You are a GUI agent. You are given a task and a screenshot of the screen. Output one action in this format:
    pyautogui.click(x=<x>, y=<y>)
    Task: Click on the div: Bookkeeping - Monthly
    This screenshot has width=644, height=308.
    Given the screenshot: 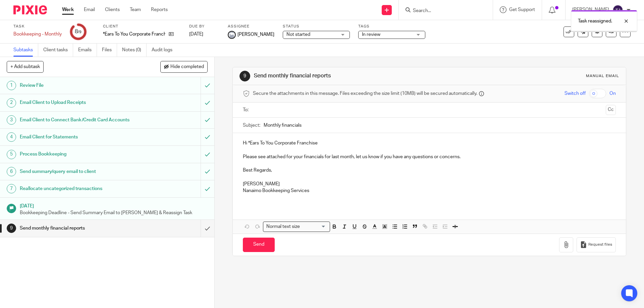 What is the action you would take?
    pyautogui.click(x=38, y=34)
    